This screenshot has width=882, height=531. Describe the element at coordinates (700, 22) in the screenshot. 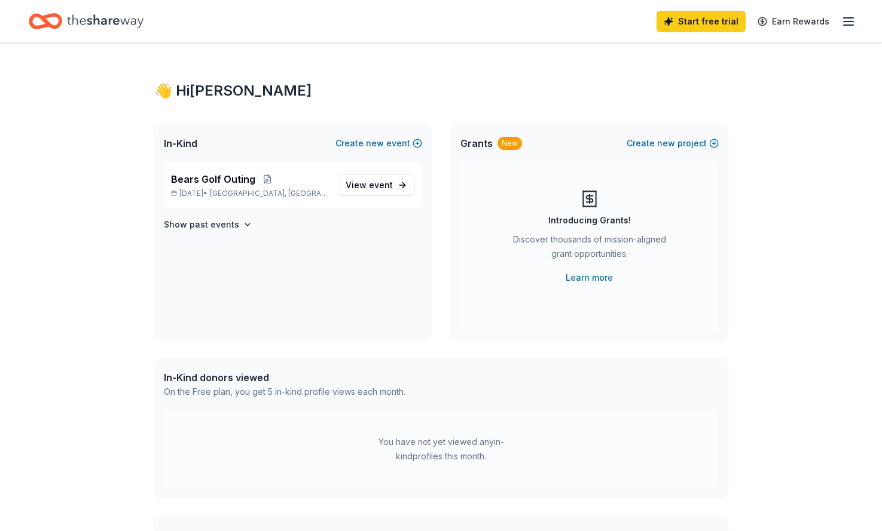

I see `a: Start free trial` at that location.